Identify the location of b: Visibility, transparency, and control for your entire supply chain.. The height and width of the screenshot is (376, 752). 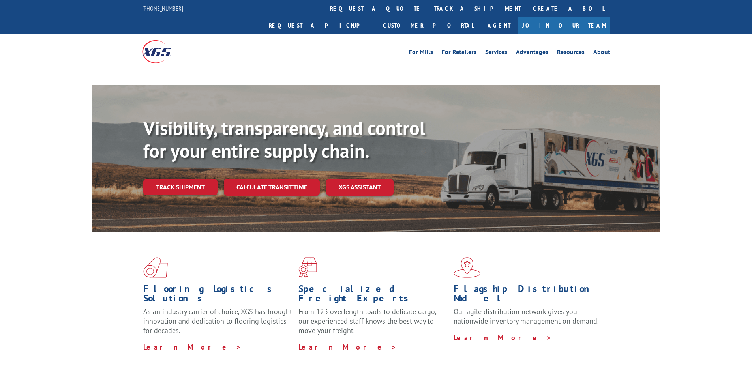
(284, 139).